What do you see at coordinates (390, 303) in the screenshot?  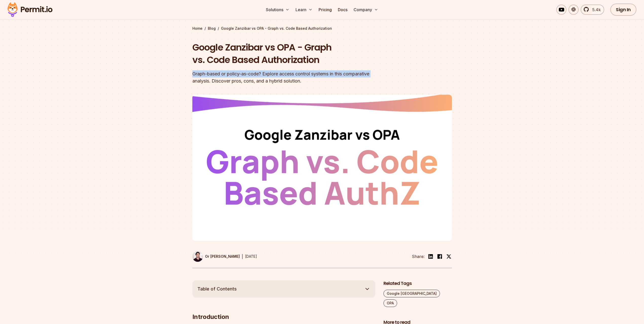 I see `a: OPA` at bounding box center [390, 303].